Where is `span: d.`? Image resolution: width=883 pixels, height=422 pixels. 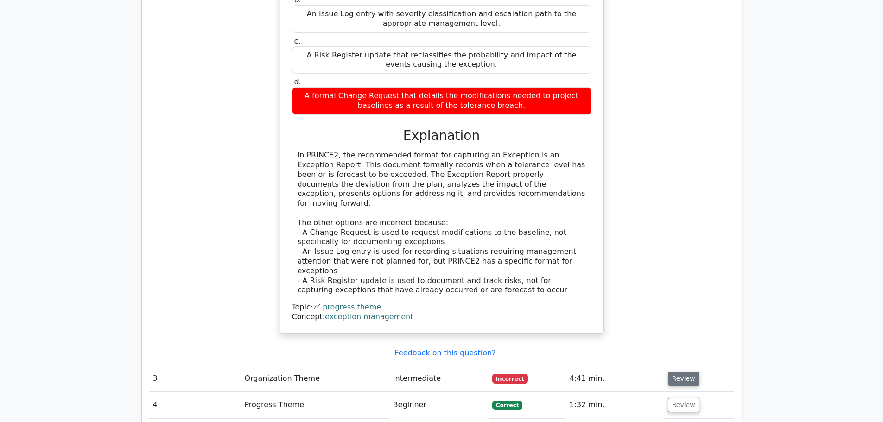 span: d. is located at coordinates (298, 82).